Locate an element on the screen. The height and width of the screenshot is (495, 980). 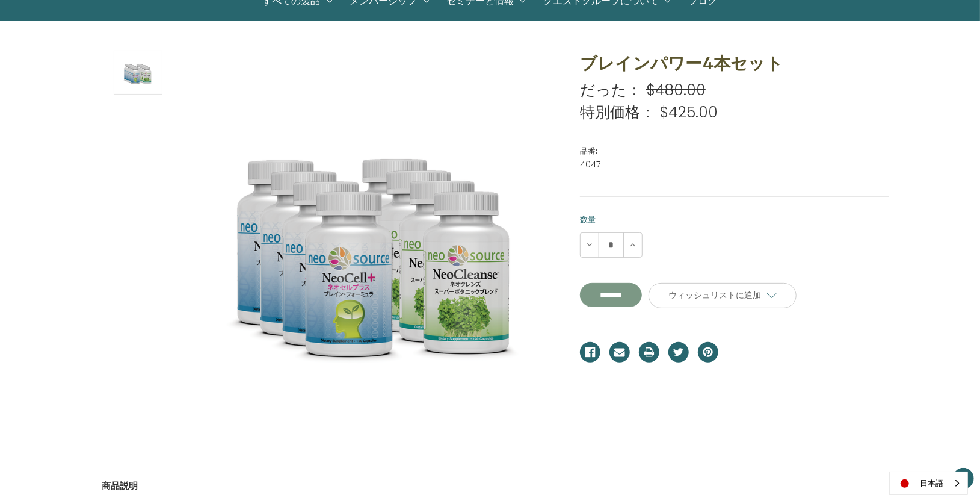
h1: ブレインパワー4本セット is located at coordinates (734, 63).